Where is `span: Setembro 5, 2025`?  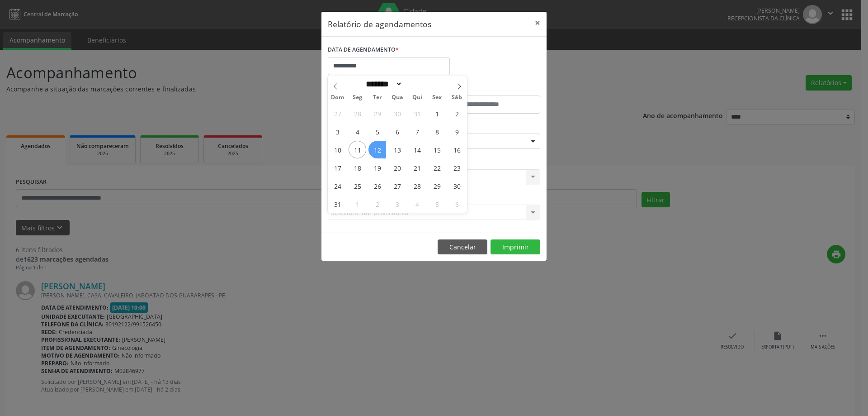
span: Setembro 5, 2025 is located at coordinates (437, 204).